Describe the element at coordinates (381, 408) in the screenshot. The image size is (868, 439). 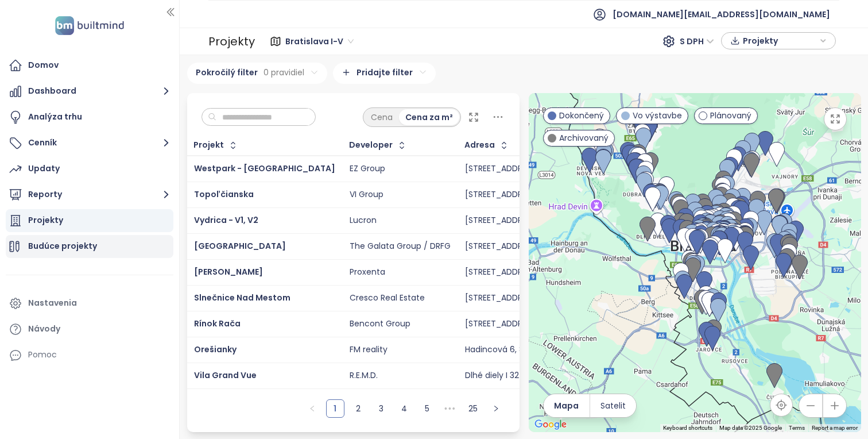
I see `li: 3` at that location.